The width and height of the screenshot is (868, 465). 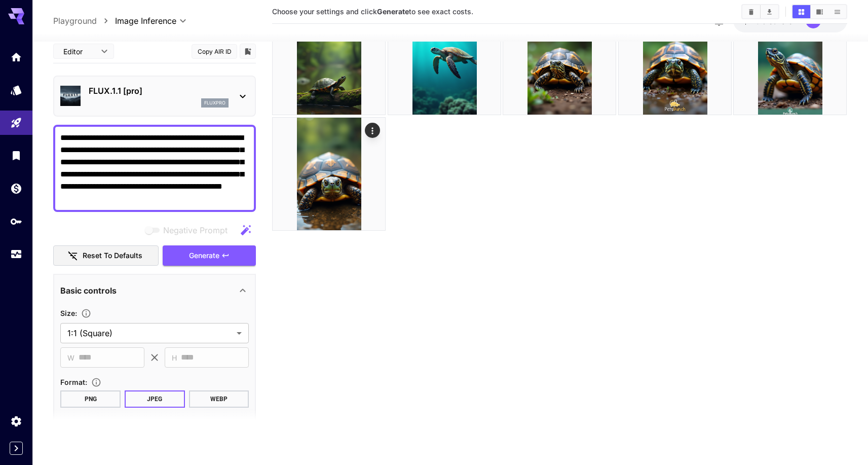 I want to click on b: Generate, so click(x=393, y=11).